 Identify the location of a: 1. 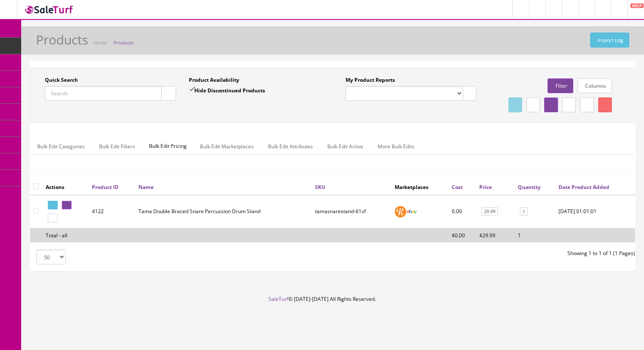
(524, 211).